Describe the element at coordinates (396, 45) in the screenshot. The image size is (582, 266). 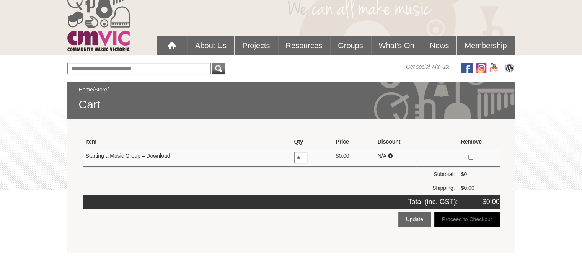
I see `a: What's On` at that location.